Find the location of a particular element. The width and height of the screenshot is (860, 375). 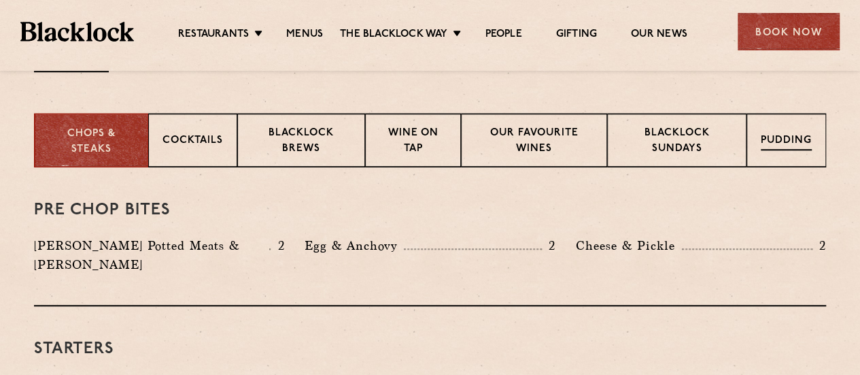

a: People is located at coordinates (503, 35).